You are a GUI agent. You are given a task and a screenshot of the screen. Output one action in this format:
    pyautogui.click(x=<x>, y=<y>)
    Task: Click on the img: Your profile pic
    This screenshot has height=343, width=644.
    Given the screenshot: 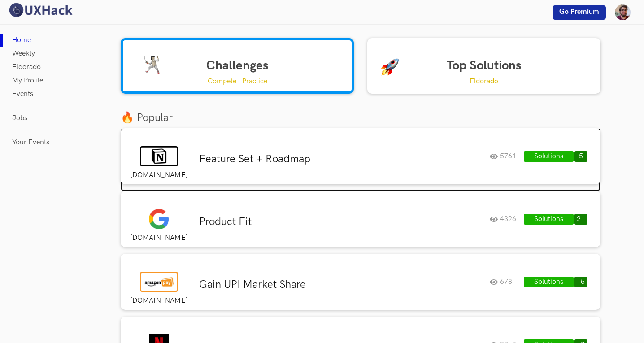 What is the action you would take?
    pyautogui.click(x=622, y=12)
    